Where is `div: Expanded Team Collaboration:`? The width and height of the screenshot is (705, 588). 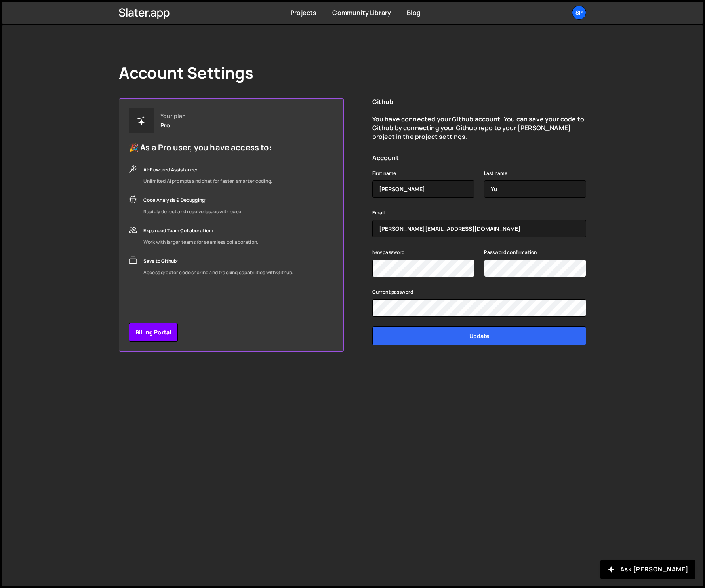
div: Expanded Team Collaboration: is located at coordinates (201, 231).